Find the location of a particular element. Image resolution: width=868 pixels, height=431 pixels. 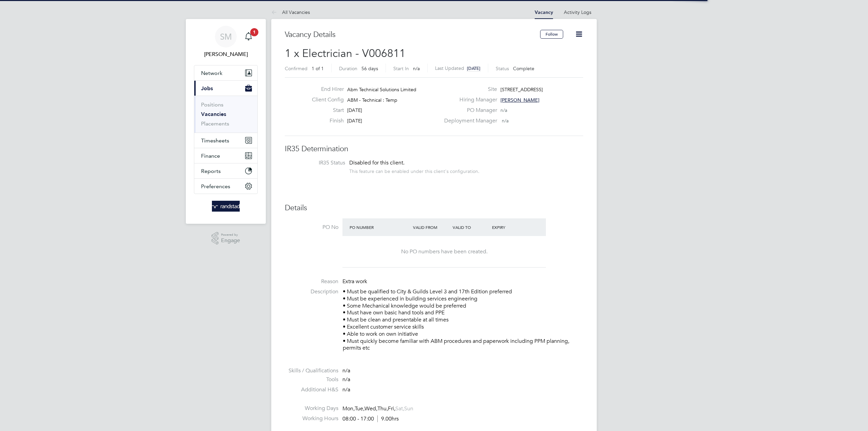

label: Working Days is located at coordinates (312, 408).